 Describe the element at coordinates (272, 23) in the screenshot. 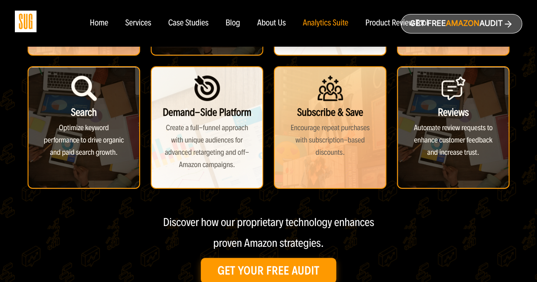

I see `a: About Us` at that location.